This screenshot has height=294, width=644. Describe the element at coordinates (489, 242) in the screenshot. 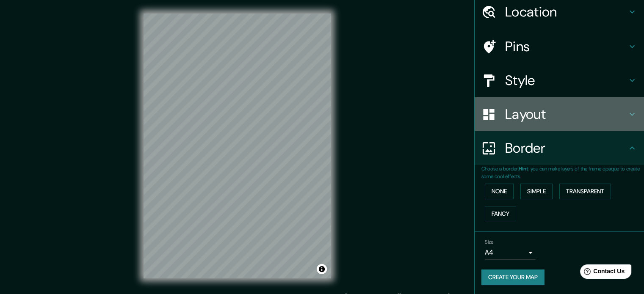

I see `label: Size` at that location.